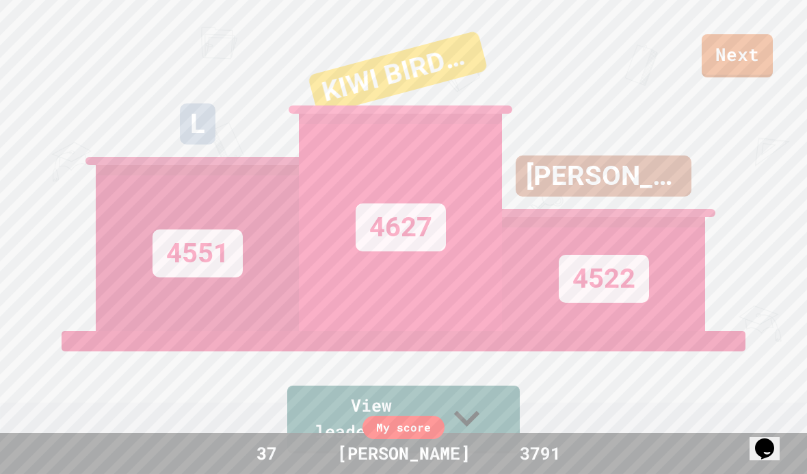 The height and width of the screenshot is (474, 807). Describe the element at coordinates (267, 453) in the screenshot. I see `div: 37` at that location.